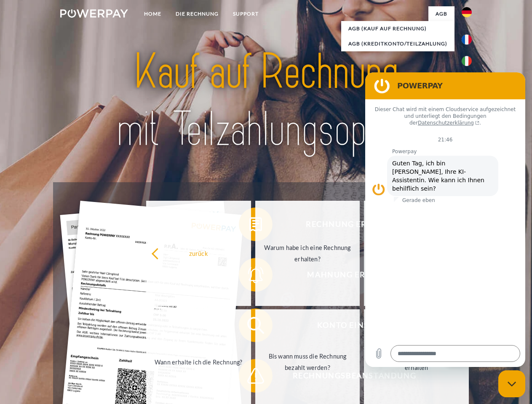 The width and height of the screenshot is (532, 404). What do you see at coordinates (198, 362) in the screenshot?
I see `div: Wann erhalte ich die Rechnung?` at bounding box center [198, 362].